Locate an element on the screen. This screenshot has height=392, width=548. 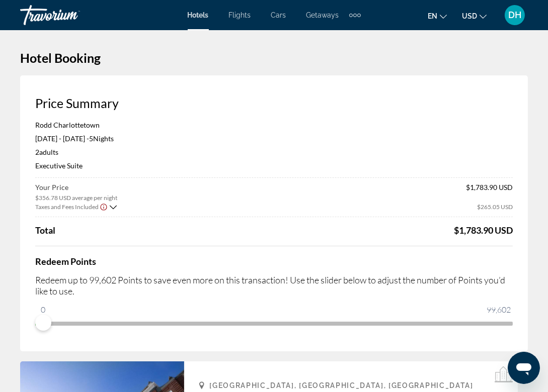
span: 99,602 is located at coordinates (498, 310).